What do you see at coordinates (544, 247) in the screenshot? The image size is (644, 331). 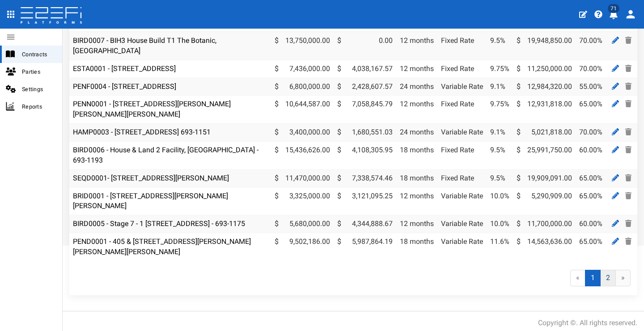 I see `td: 14,563,636.00` at bounding box center [544, 247].